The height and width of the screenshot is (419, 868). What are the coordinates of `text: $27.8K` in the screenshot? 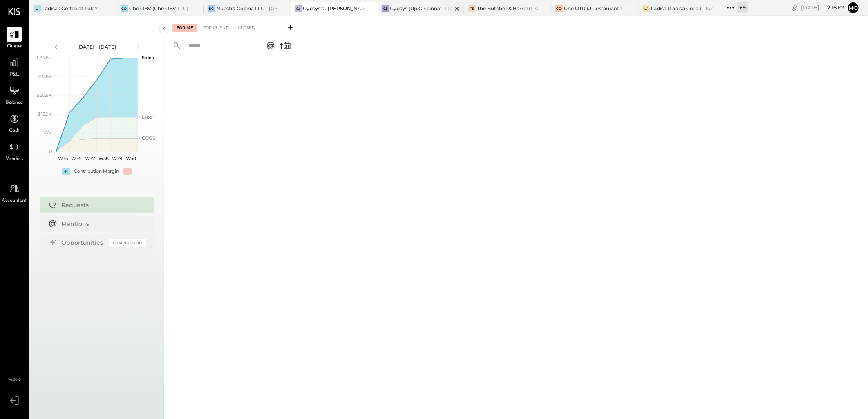 It's located at (45, 76).